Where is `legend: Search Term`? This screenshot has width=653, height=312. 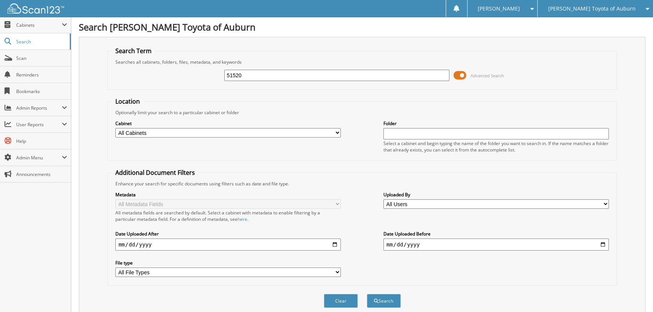
legend: Search Term is located at coordinates (134, 51).